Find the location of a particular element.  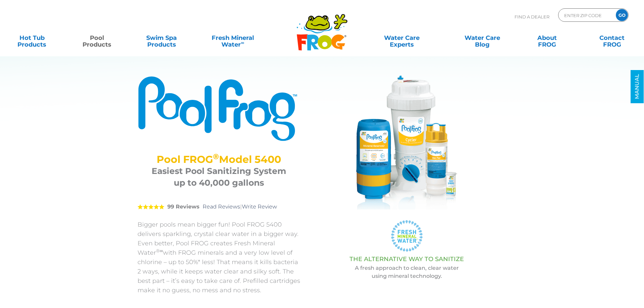

a: AboutFROG is located at coordinates (547, 38).